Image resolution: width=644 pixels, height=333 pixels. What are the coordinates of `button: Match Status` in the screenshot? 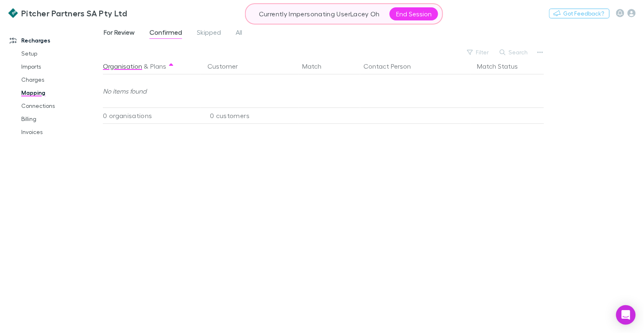 It's located at (502, 66).